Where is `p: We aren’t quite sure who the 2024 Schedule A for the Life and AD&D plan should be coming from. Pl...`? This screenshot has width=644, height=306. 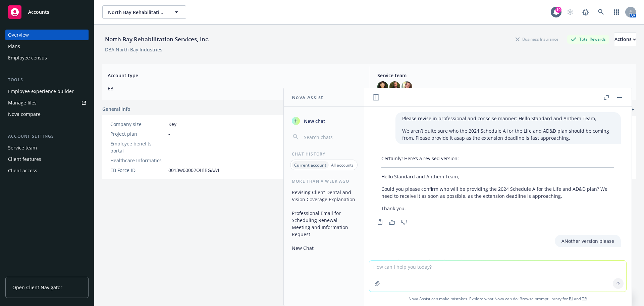
p: We aren’t quite sure who the 2024 Schedule A for the Life and AD&D plan should be coming from. Pl... is located at coordinates (508, 134).